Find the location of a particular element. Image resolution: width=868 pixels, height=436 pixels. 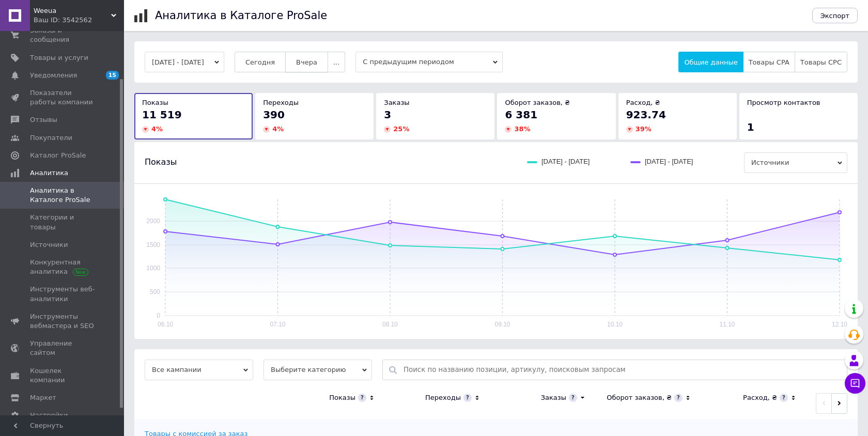

span: Просмотр контактов is located at coordinates (783, 102).